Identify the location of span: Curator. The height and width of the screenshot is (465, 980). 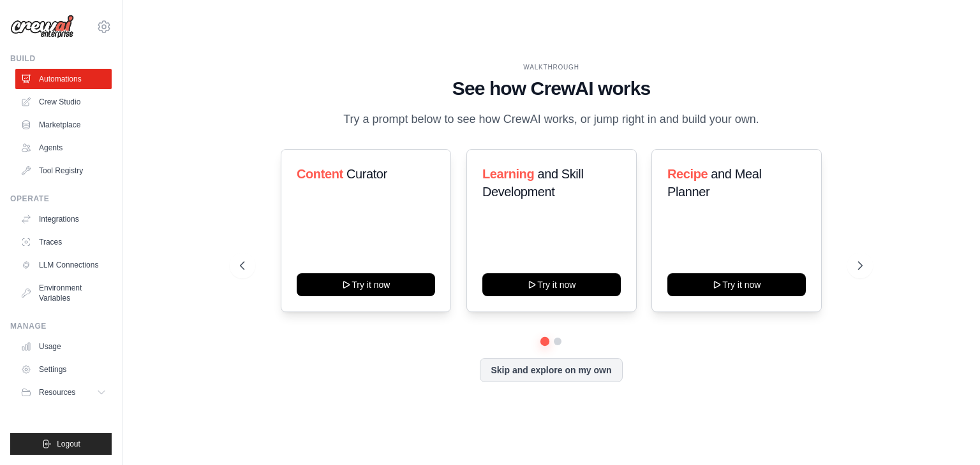
(367, 174).